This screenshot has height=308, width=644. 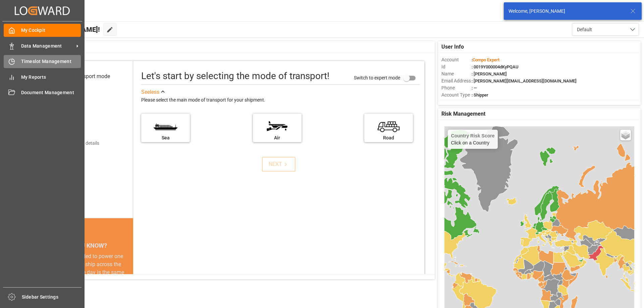 What do you see at coordinates (235, 76) in the screenshot?
I see `div: Let's start by selecting the mode of transport!` at bounding box center [235, 76].